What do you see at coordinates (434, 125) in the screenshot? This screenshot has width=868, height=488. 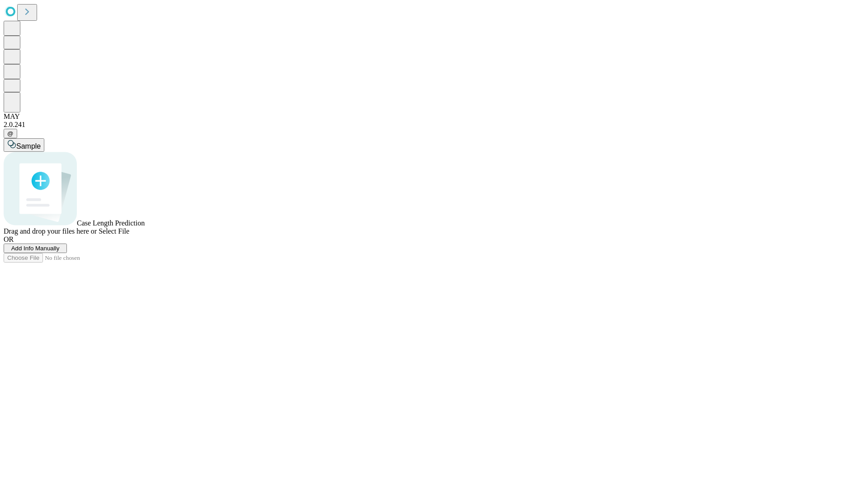 I see `div: 2.0.241` at bounding box center [434, 125].